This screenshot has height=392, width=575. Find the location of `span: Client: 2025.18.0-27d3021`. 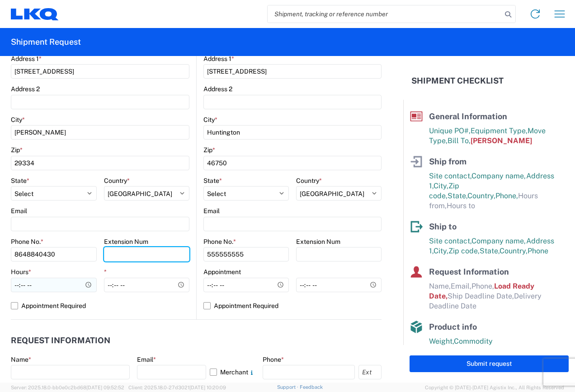

span: Client: 2025.18.0-27d3021 is located at coordinates (177, 388).